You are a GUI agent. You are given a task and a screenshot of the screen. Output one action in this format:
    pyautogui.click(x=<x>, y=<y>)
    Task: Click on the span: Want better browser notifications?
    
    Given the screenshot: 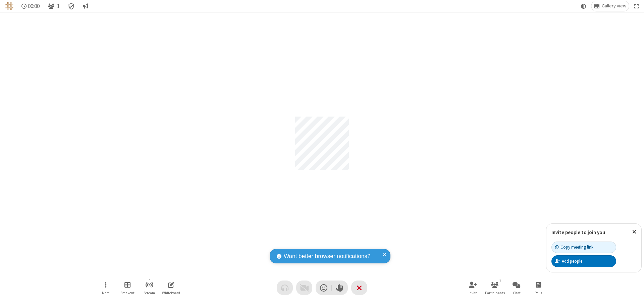 What is the action you would take?
    pyautogui.click(x=327, y=257)
    